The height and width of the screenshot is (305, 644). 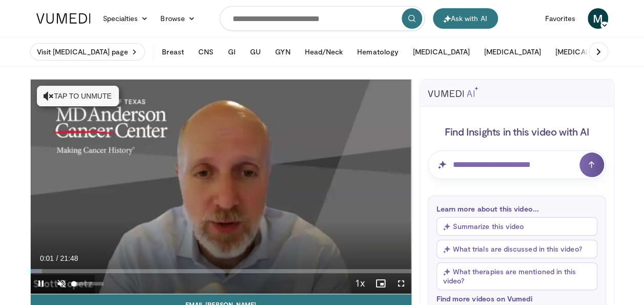 I want to click on a: Specialties, so click(x=125, y=18).